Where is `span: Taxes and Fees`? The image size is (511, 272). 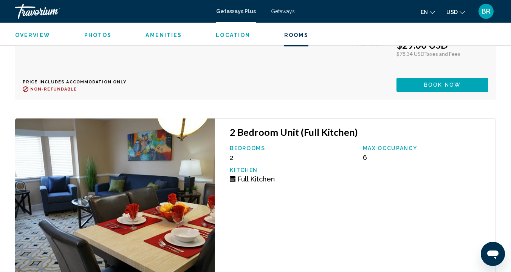 span: Taxes and Fees is located at coordinates (442, 54).